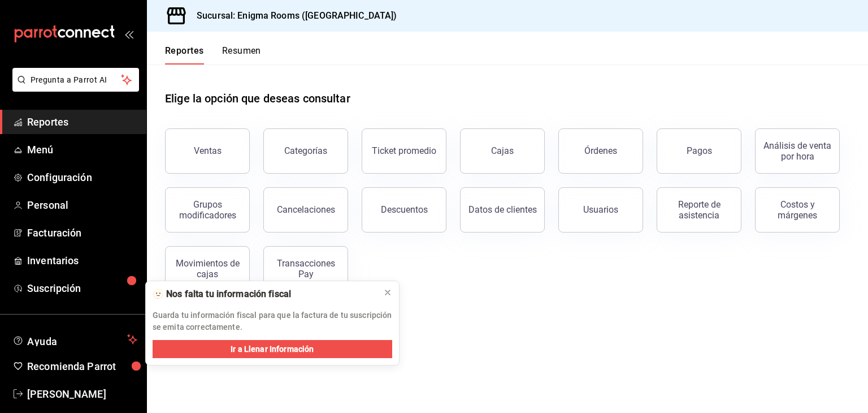 The width and height of the screenshot is (868, 413). Describe the element at coordinates (82, 149) in the screenshot. I see `span: Menú` at that location.